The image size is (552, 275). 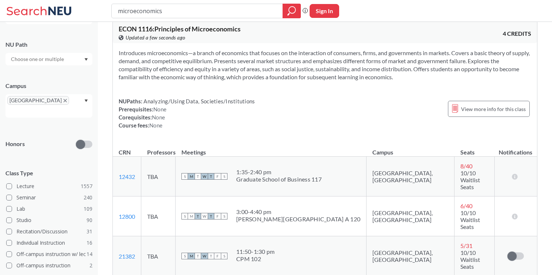 What do you see at coordinates (88, 209) in the screenshot?
I see `span: 109` at bounding box center [88, 209].